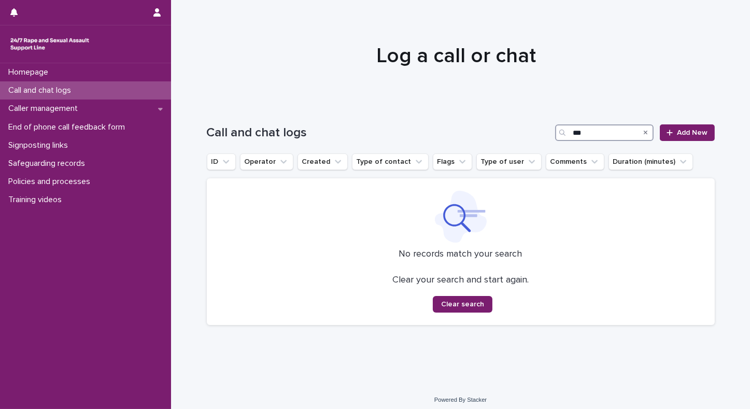 Image resolution: width=750 pixels, height=409 pixels. I want to click on span: Add New, so click(693, 133).